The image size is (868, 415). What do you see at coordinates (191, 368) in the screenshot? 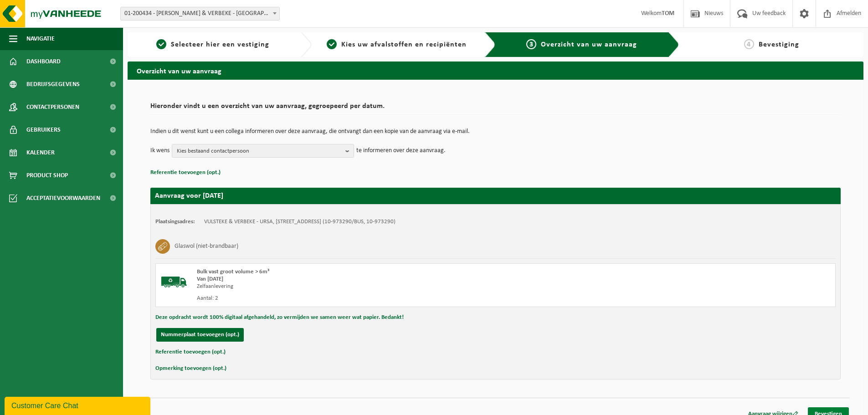
I see `button: Opmerking toevoegen (opt.)` at bounding box center [191, 368].